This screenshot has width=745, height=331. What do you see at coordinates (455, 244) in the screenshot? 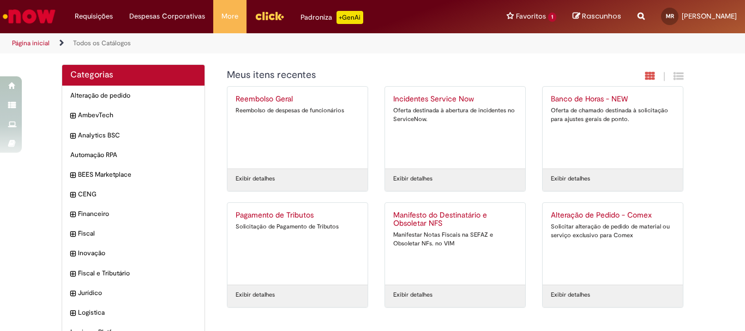
I see `a: Manifesto do Destinatário e Obsoletar NFS Manifestar Notas Fiscais na SEFAZ e Obsoletar NFs. no VIM` at bounding box center [455, 244].